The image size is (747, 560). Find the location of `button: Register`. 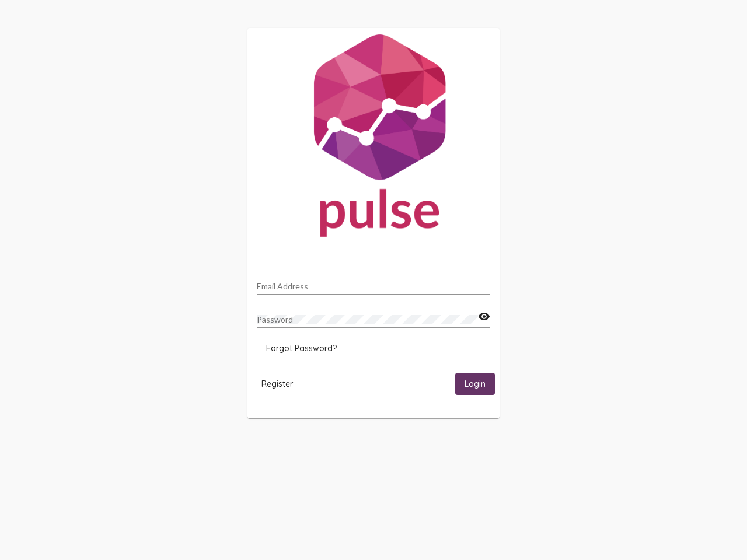

button: Register is located at coordinates (277, 384).